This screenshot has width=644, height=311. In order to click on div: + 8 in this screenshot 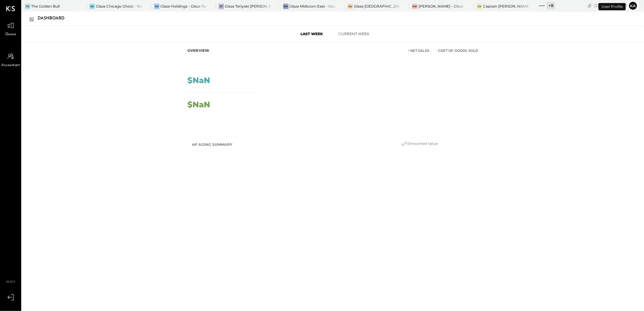, I will do `click(551, 6)`.